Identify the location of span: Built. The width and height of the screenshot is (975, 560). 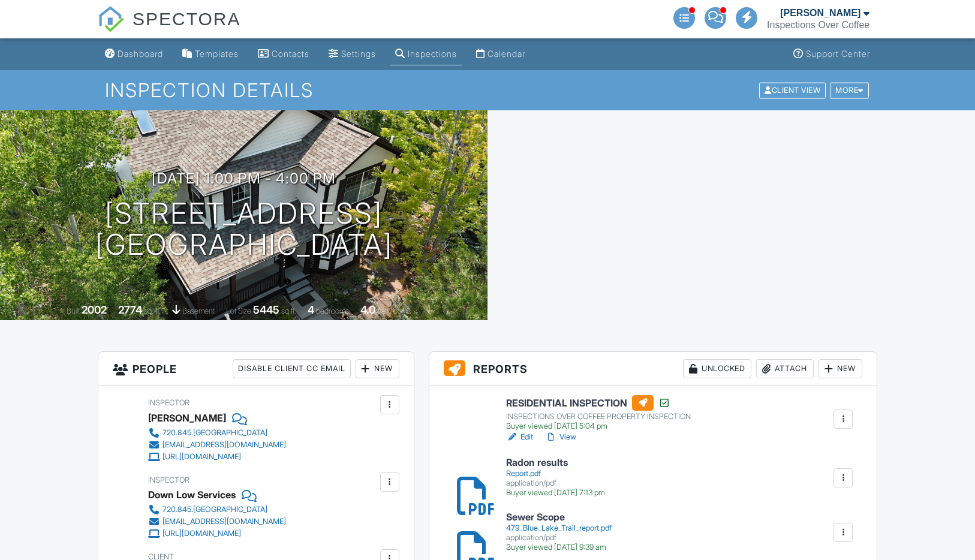
(74, 311).